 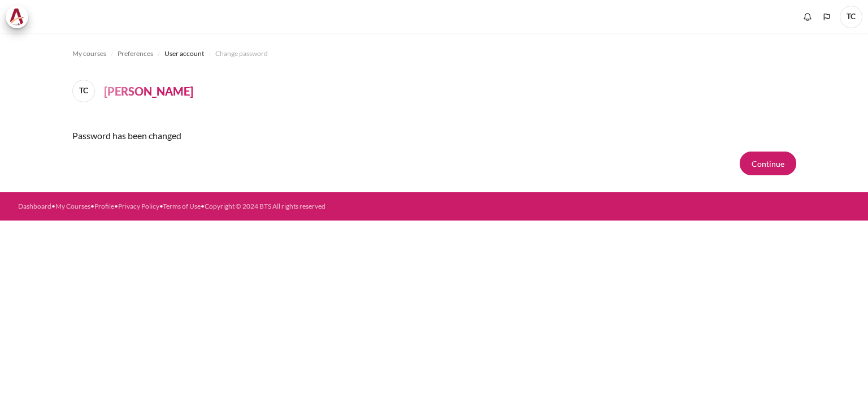 I want to click on a: Copyright © 2024 BTS All rights reserved, so click(x=265, y=206).